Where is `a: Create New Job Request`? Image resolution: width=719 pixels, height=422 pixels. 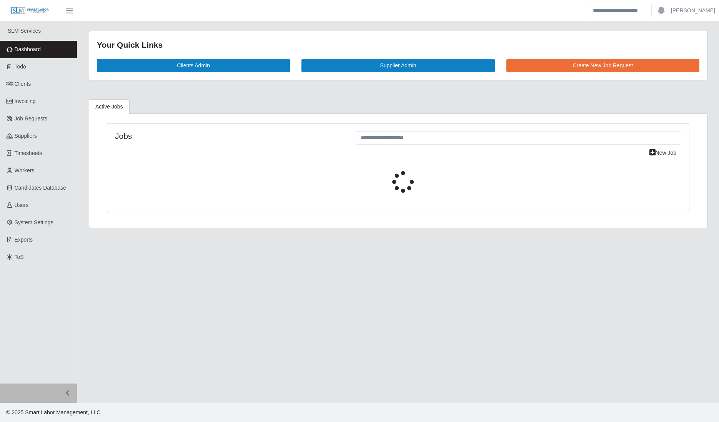 a: Create New Job Request is located at coordinates (603, 65).